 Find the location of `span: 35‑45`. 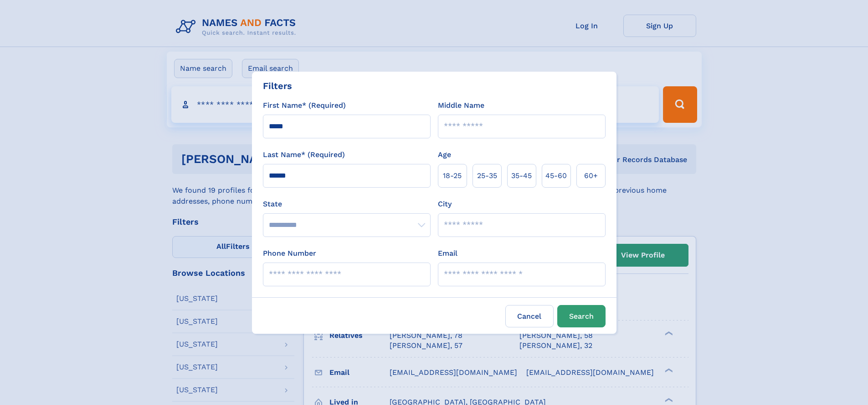

span: 35‑45 is located at coordinates (521, 176).